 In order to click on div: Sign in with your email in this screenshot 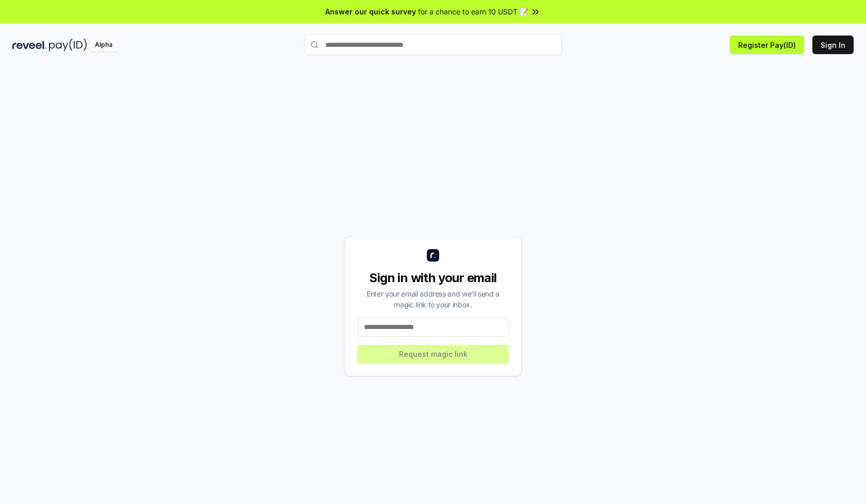, I will do `click(433, 278)`.